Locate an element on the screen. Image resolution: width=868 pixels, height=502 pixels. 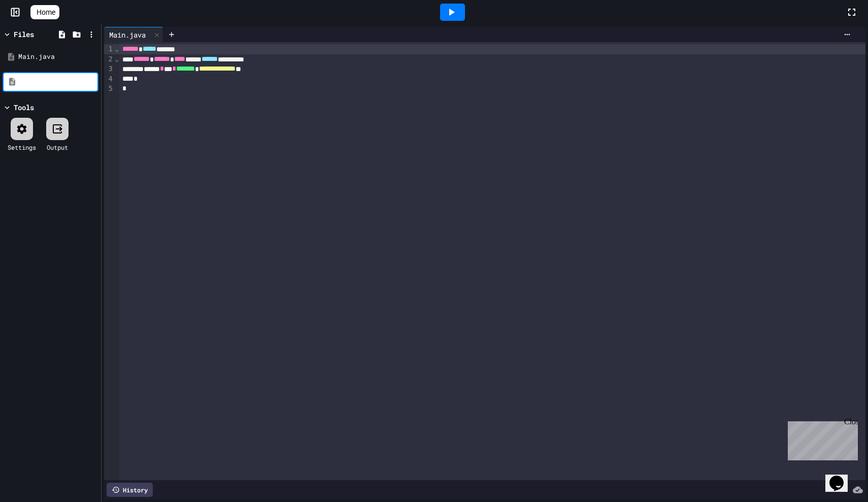
div: 3 is located at coordinates (109, 69).